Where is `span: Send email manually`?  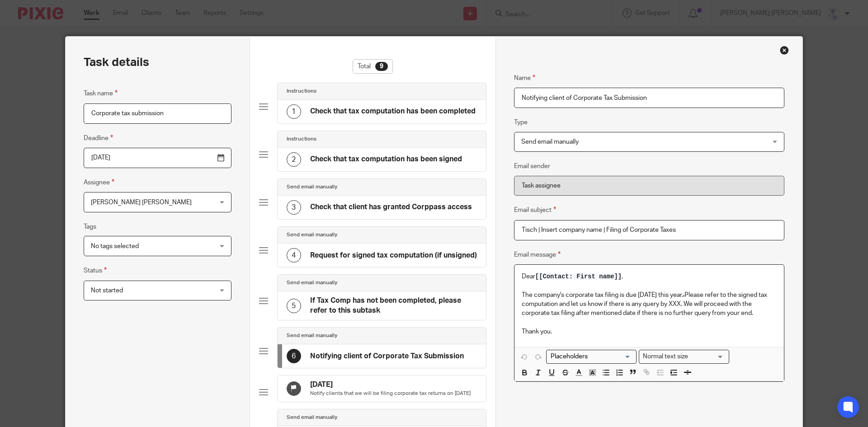
span: Send email manually is located at coordinates (549, 142).